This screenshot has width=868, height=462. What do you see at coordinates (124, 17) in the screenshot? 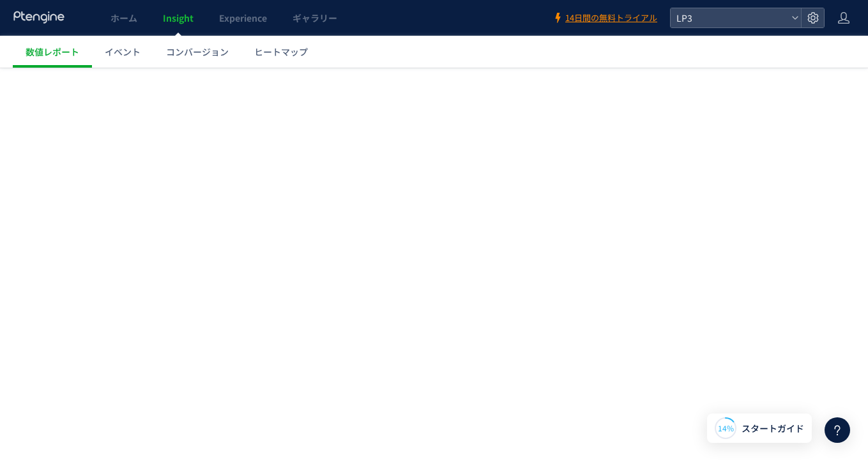
I see `span: ホーム` at bounding box center [124, 17].